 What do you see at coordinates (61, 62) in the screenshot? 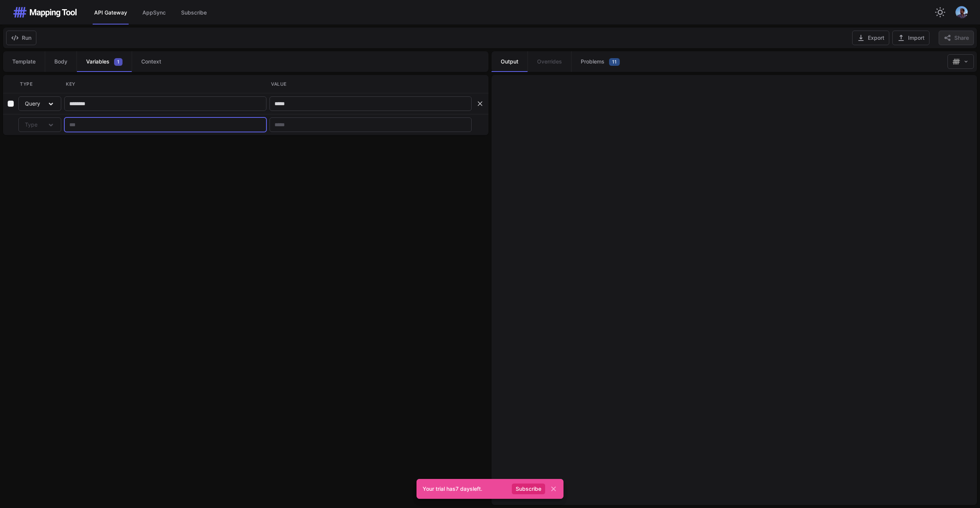
I see `span: Body` at bounding box center [61, 62].